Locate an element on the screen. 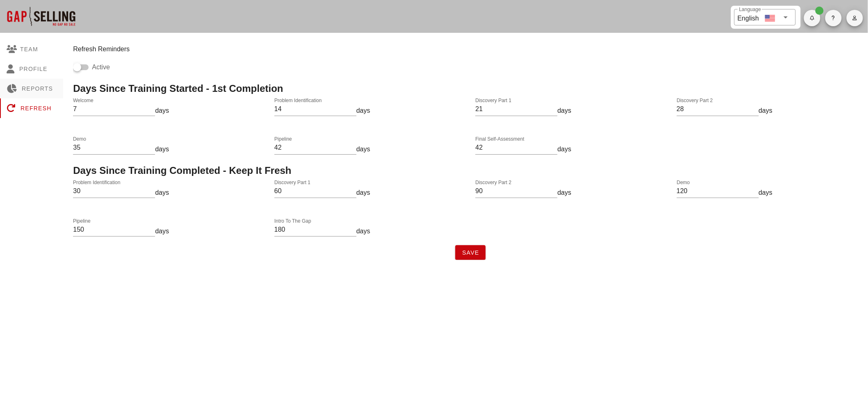  div: Refresh Reminders is located at coordinates (471, 49).